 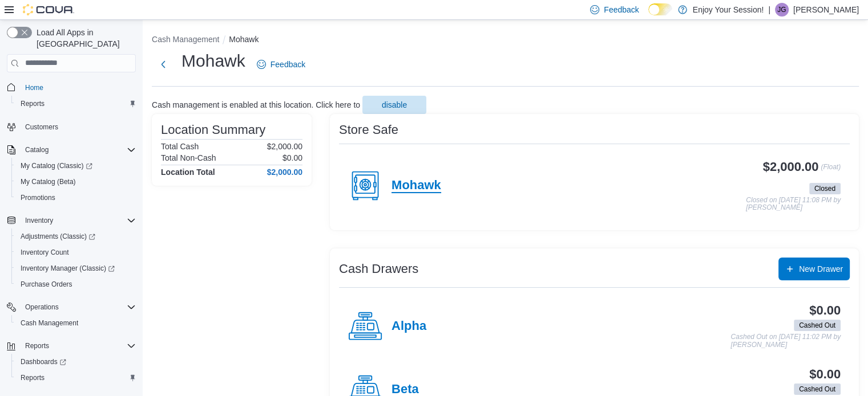 What do you see at coordinates (45, 252) in the screenshot?
I see `a: Inventory Count` at bounding box center [45, 252].